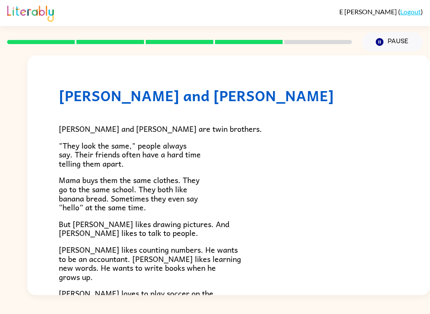 The width and height of the screenshot is (430, 314). Describe the element at coordinates (392, 42) in the screenshot. I see `button: Pause` at that location.